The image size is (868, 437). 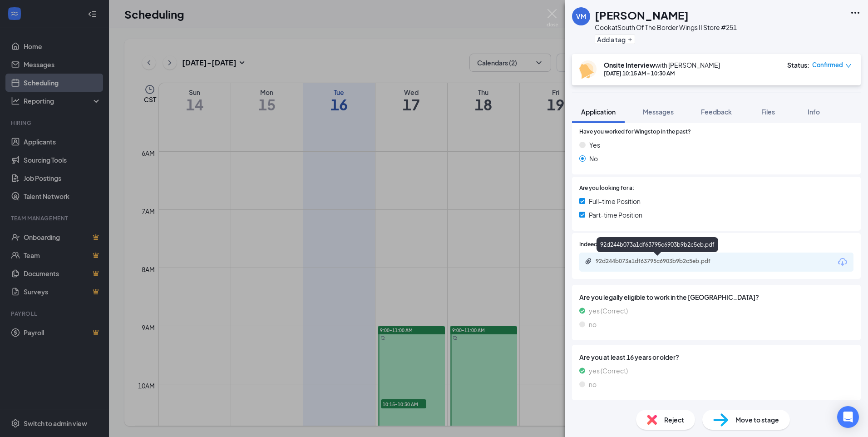 I want to click on span: Yes, so click(x=595, y=145).